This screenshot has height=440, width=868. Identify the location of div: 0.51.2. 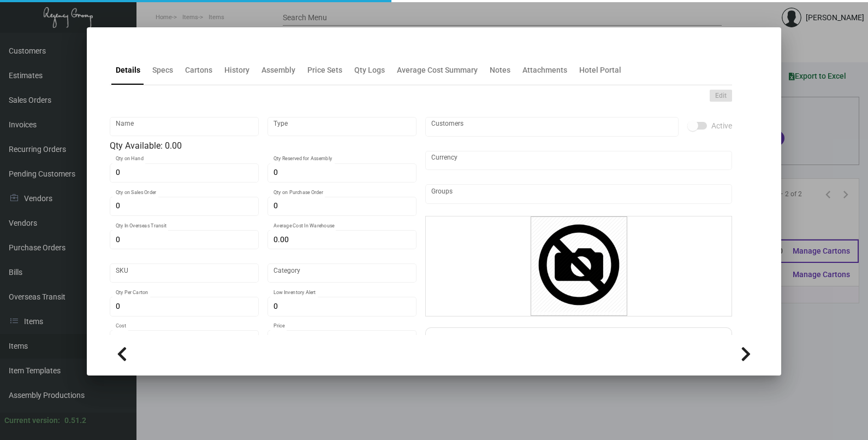
(75, 421).